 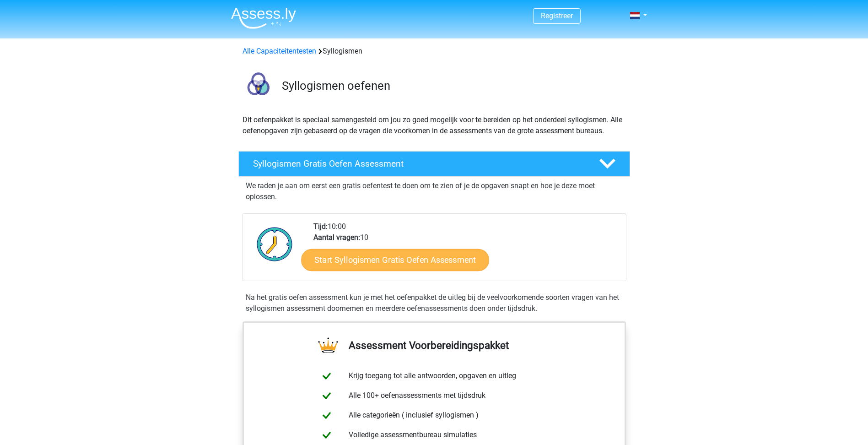 What do you see at coordinates (419, 163) in the screenshot?
I see `h4: Syllogismen Gratis Oefen Assessment` at bounding box center [419, 163].